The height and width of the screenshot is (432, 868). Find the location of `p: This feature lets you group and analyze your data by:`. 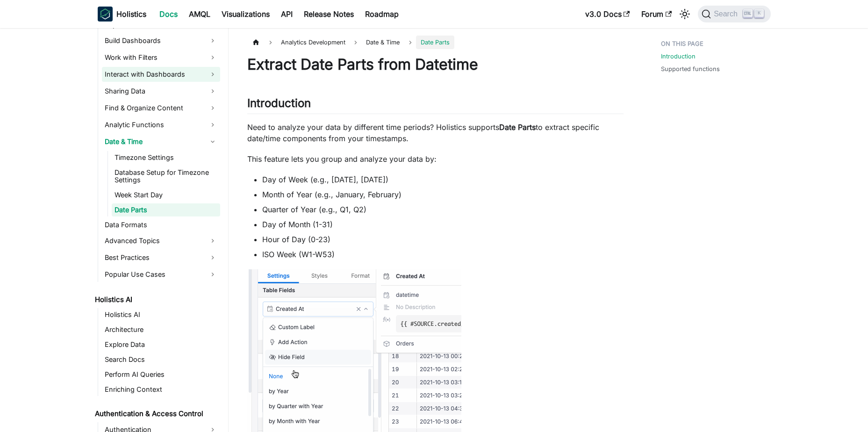

p: This feature lets you group and analyze your data by: is located at coordinates (435, 159).